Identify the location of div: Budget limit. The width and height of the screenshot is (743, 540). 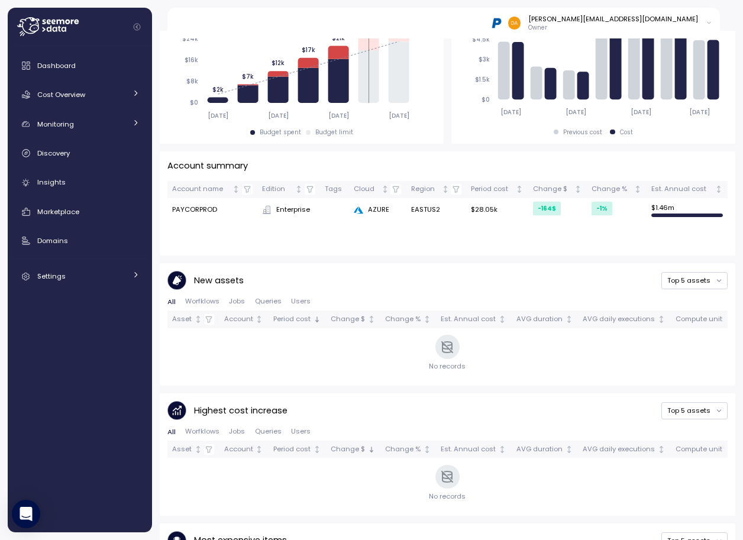
(334, 133).